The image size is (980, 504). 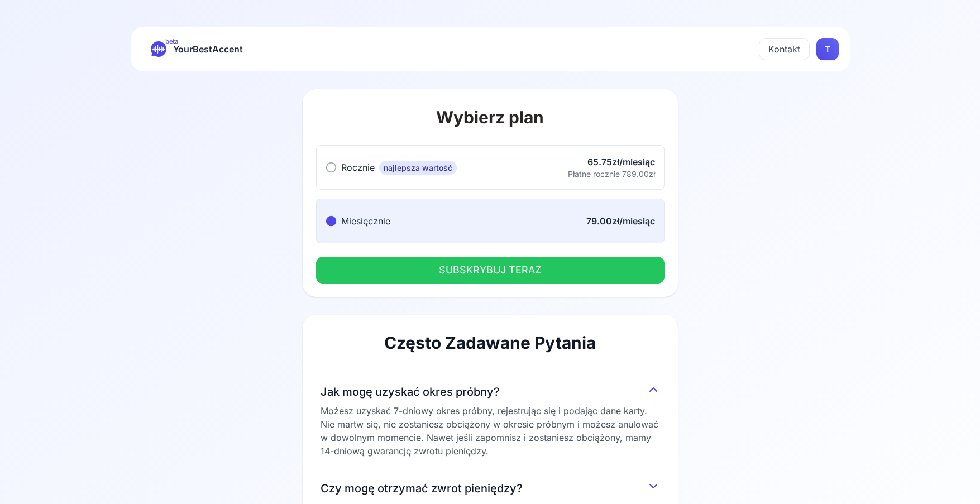 I want to click on h2: Często Zadawane Pytania, so click(x=490, y=342).